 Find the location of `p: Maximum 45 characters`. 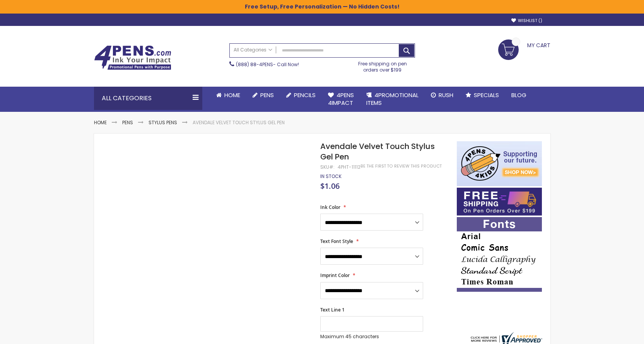

p: Maximum 45 characters is located at coordinates (372, 336).